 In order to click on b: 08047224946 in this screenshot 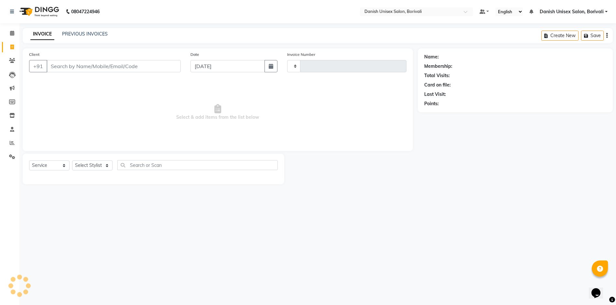, I will do `click(85, 12)`.